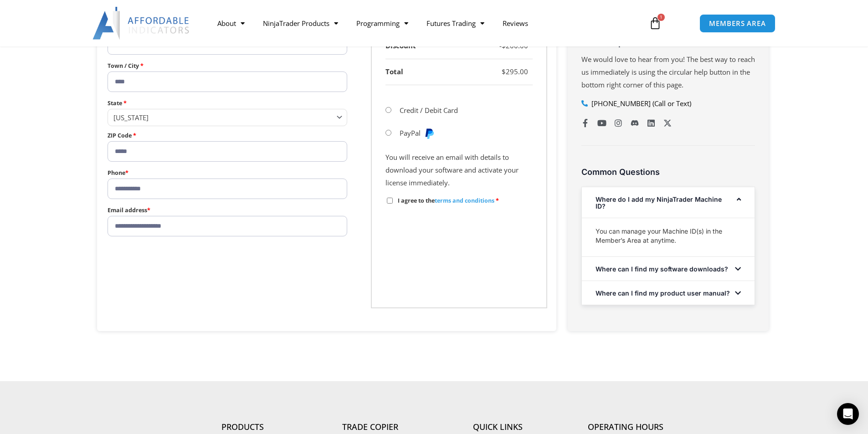  Describe the element at coordinates (223, 117) in the screenshot. I see `span: California` at that location.